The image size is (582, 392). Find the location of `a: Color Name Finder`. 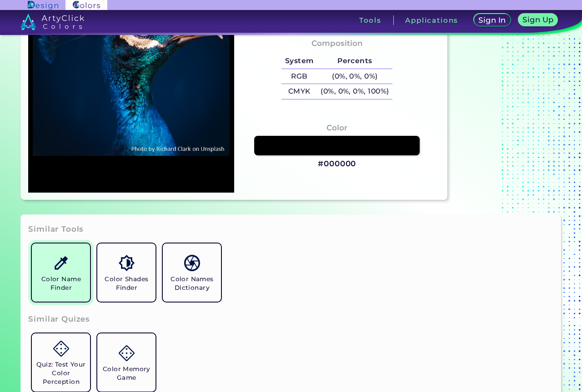

a: Color Name Finder is located at coordinates (61, 273).